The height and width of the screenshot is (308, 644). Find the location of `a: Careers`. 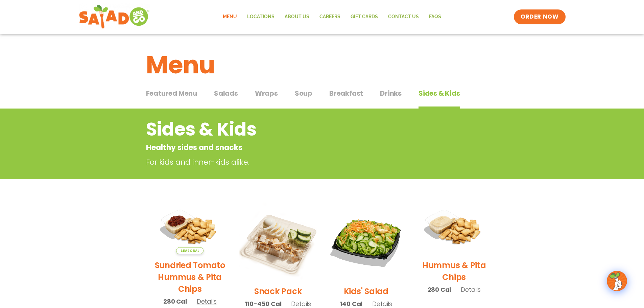

a: Careers is located at coordinates (330, 17).